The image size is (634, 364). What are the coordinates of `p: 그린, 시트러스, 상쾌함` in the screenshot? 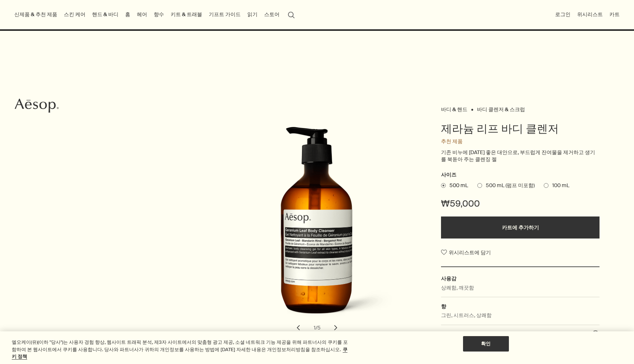 It's located at (466, 315).